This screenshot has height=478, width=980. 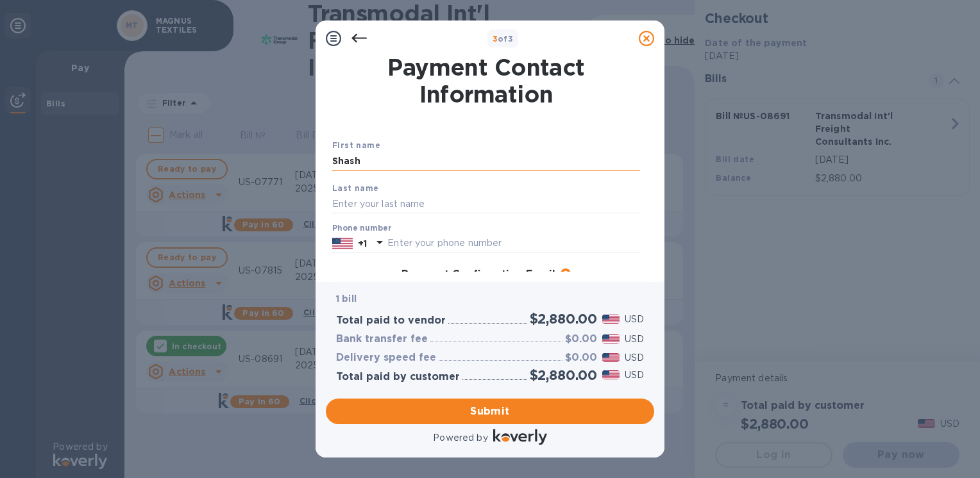 What do you see at coordinates (346, 298) in the screenshot?
I see `b: 1 bill` at bounding box center [346, 298].